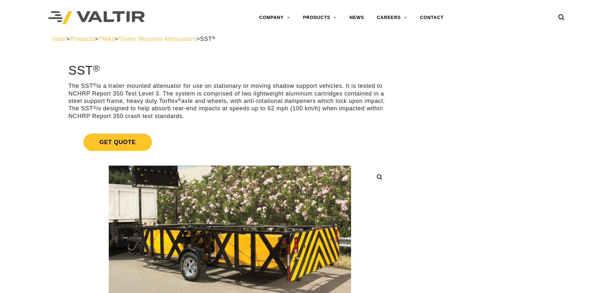 The width and height of the screenshot is (613, 293). I want to click on a: CAREERS, so click(392, 18).